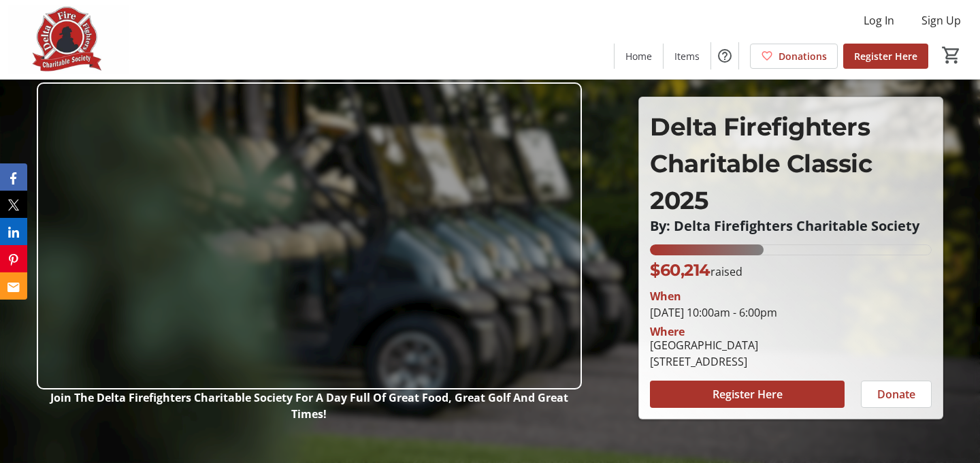 This screenshot has width=980, height=463. What do you see at coordinates (941, 20) in the screenshot?
I see `button: Sign Up` at bounding box center [941, 20].